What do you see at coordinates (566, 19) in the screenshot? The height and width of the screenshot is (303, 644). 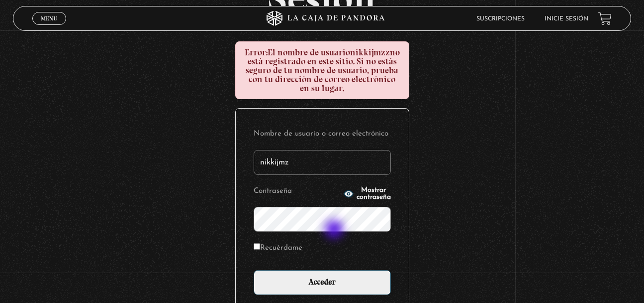 I see `a: Inicie sesión` at bounding box center [566, 19].